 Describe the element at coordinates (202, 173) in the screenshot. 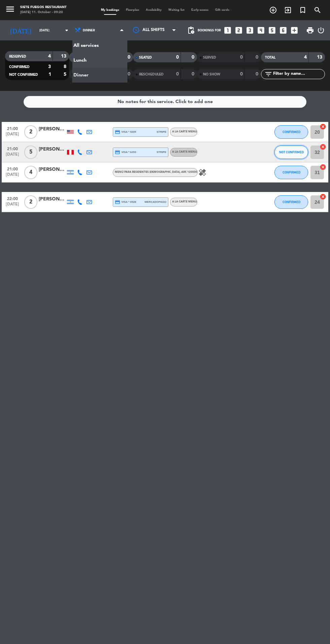

I see `i: healing` at that location.